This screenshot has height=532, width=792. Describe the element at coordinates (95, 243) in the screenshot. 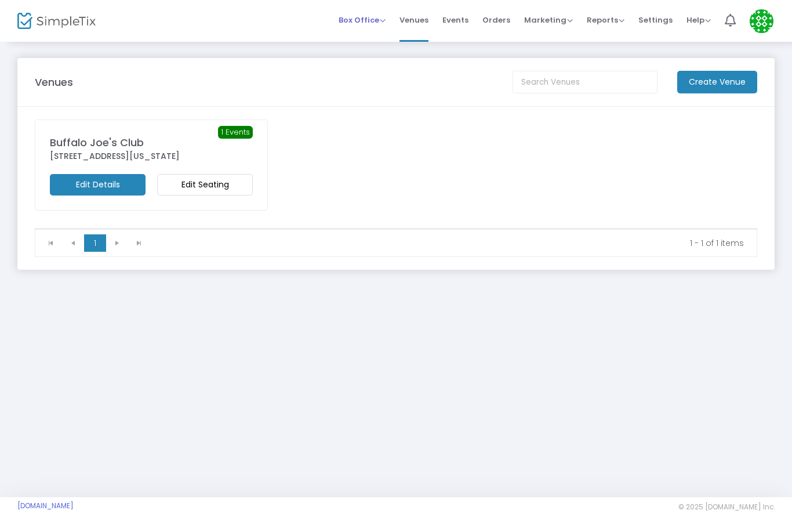

I see `span: Page 1` at that location.